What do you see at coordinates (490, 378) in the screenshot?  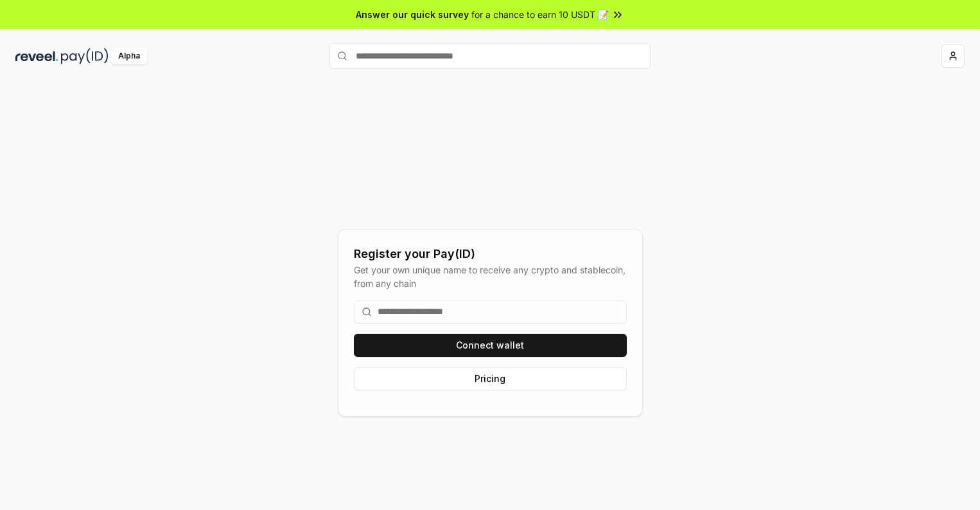 I see `button: Pricing` at bounding box center [490, 378].